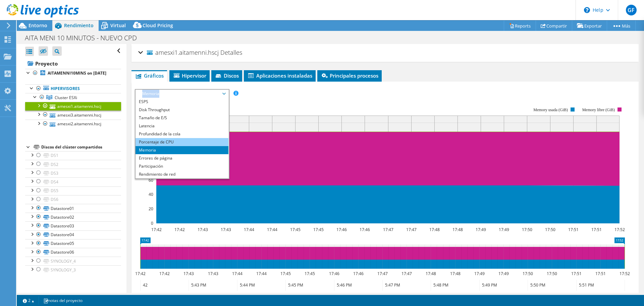  I want to click on text: 0, so click(152, 223).